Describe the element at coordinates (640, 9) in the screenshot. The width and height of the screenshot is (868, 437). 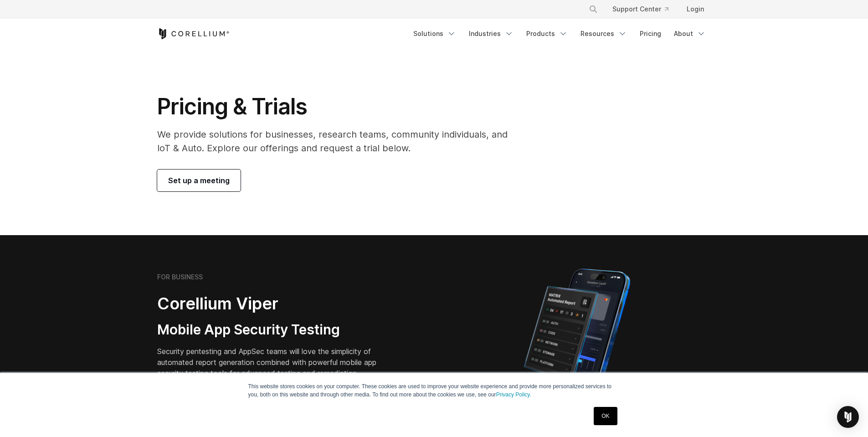
I see `a: Support Center` at that location.